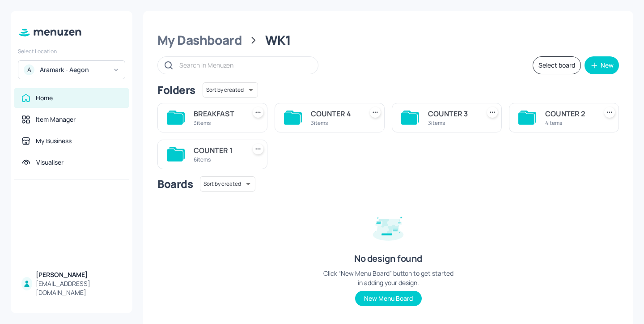 The image size is (644, 324). Describe the element at coordinates (217, 114) in the screenshot. I see `div: BREAKFAST` at that location.